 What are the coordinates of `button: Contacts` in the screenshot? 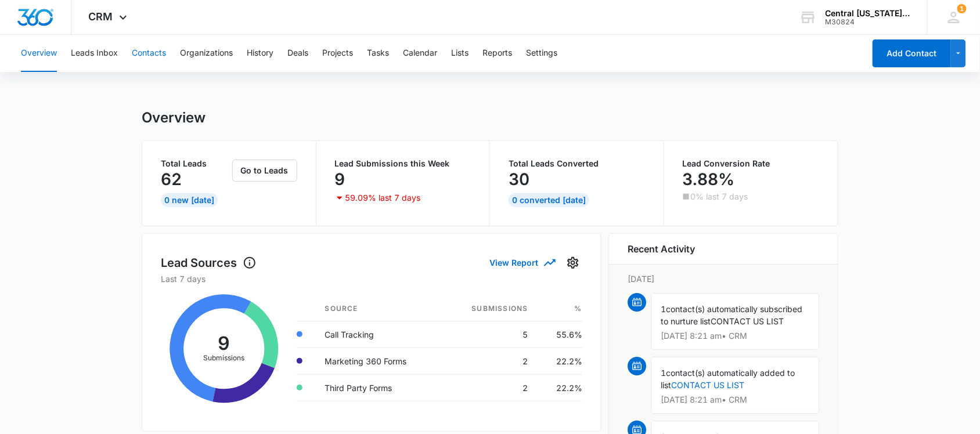 It's located at (148, 54).